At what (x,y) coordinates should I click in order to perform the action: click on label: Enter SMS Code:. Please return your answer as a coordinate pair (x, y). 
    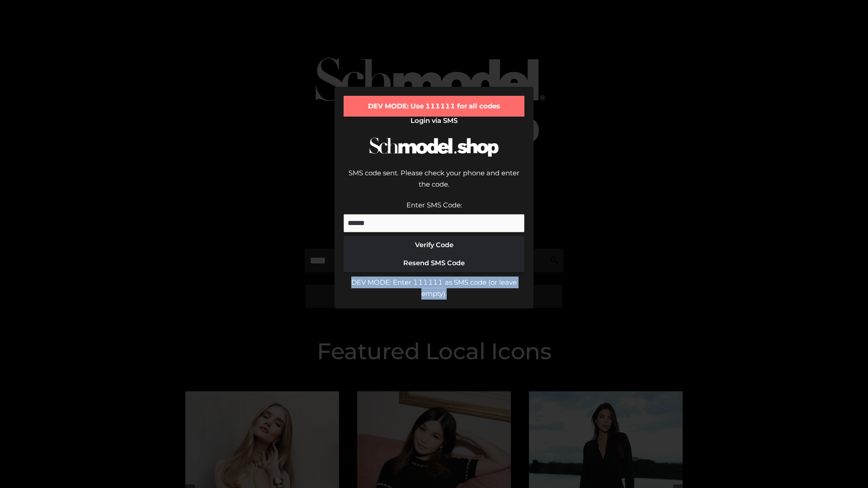
    Looking at the image, I should click on (434, 205).